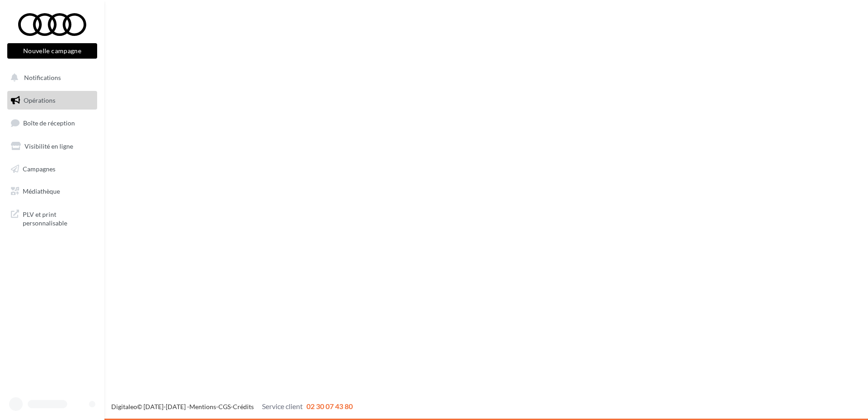 The width and height of the screenshot is (868, 420). What do you see at coordinates (50, 78) in the screenshot?
I see `button: Notifications` at bounding box center [50, 78].